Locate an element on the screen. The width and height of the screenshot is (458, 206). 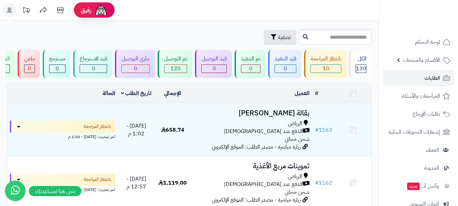
a: تحديثات المنصة is located at coordinates (26, 11).